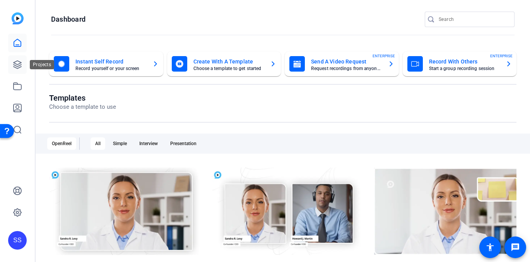 The height and width of the screenshot is (262, 530). I want to click on button: Record With OthersStart a group recording sessionENTERPRISE, so click(460, 64).